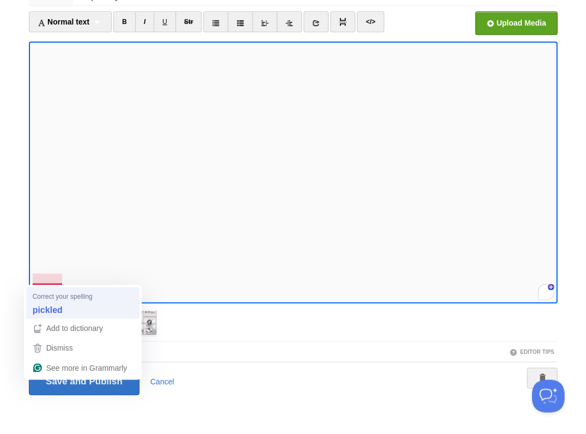  Describe the element at coordinates (189, 22) in the screenshot. I see `del: Str` at that location.